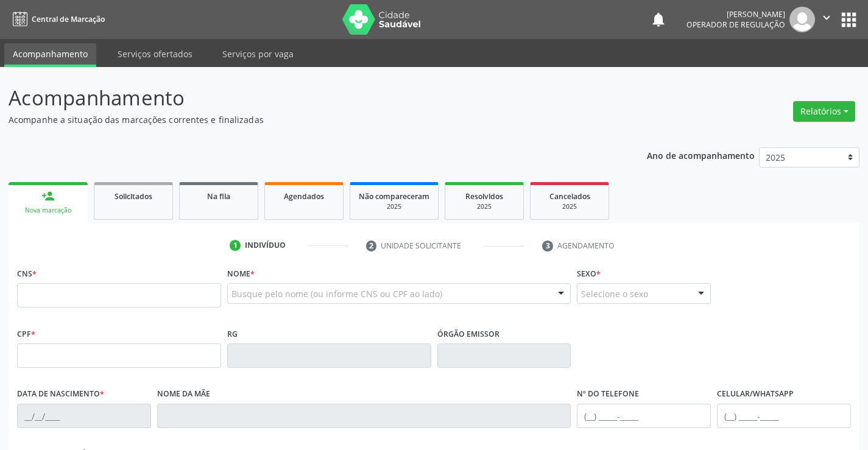 The width and height of the screenshot is (868, 450). Describe the element at coordinates (570, 196) in the screenshot. I see `span: Cancelados` at that location.